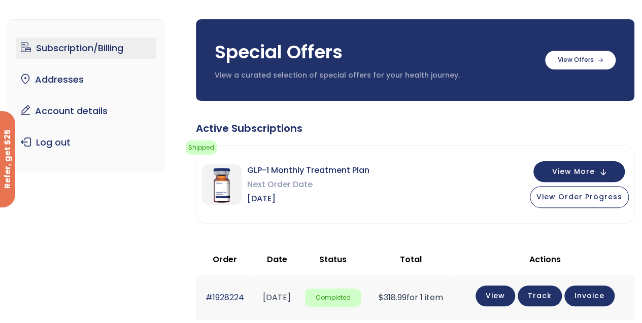 This screenshot has height=323, width=642. Describe the element at coordinates (415, 128) in the screenshot. I see `div: Active Subscriptions` at that location.